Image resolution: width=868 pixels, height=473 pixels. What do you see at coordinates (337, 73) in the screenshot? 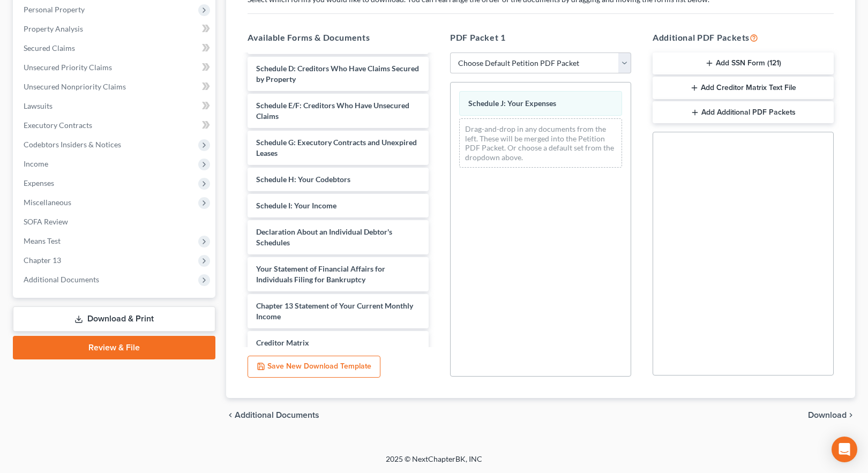
I see `span: Schedule D: Creditors Who Have Claims Secured by Property` at bounding box center [337, 73].